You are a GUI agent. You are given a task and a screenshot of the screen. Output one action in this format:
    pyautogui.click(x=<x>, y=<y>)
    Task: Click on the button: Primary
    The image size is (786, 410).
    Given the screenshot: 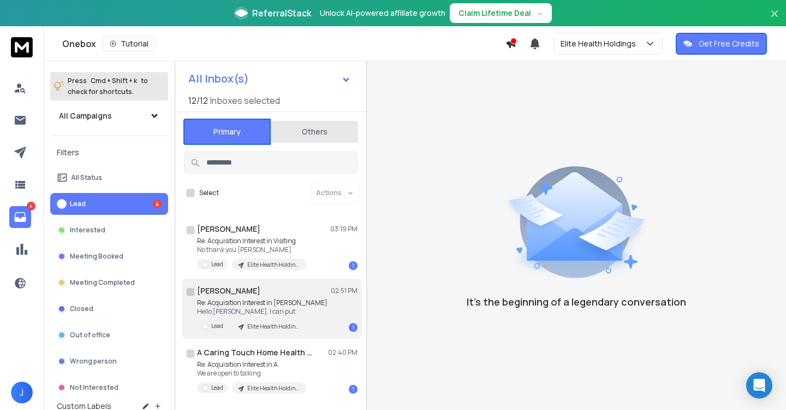 What is the action you would take?
    pyautogui.click(x=227, y=132)
    